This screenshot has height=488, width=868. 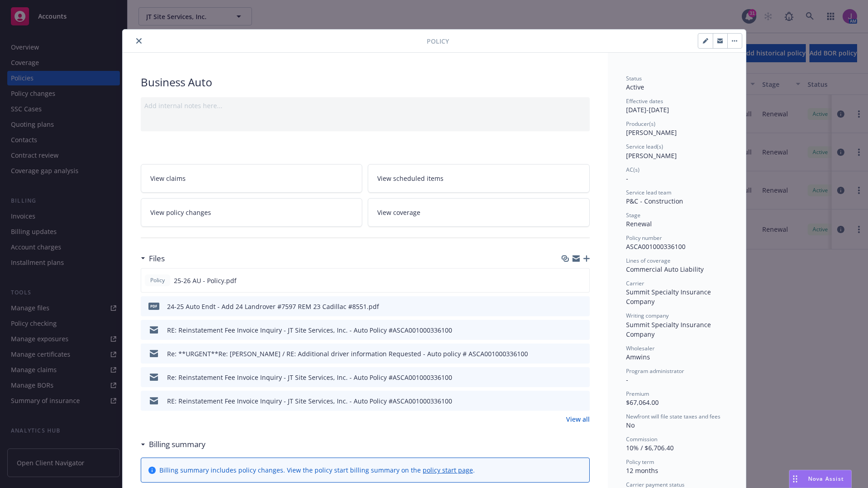 I want to click on div: Add internal notes here..., so click(x=365, y=106).